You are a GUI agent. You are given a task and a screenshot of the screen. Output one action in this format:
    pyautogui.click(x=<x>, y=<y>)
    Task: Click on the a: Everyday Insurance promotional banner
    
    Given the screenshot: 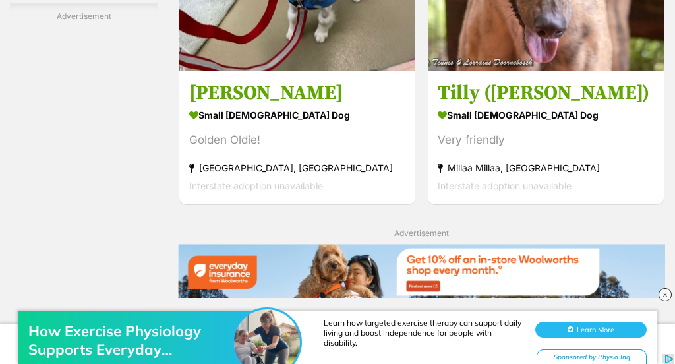 What is the action you would take?
    pyautogui.click(x=421, y=272)
    